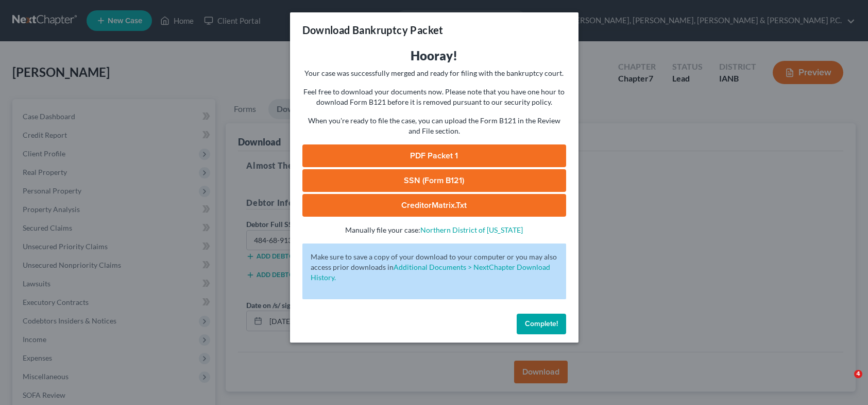 The height and width of the screenshot is (405, 868). Describe the element at coordinates (434, 97) in the screenshot. I see `p: Feel free to download your documents now. Please note that you have one hour to download Form B12...` at that location.